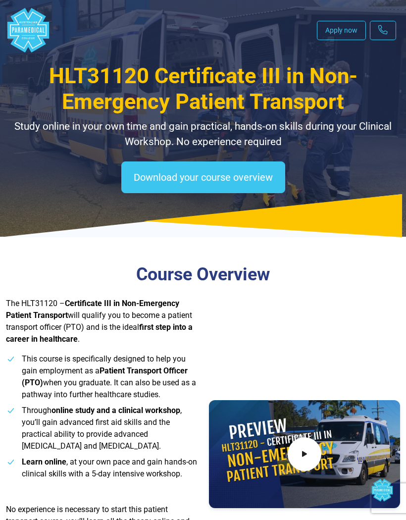  I want to click on span: Through , you’ll gain advanced first aid skills and the practical ability to provide advanced [ME..., so click(101, 428).